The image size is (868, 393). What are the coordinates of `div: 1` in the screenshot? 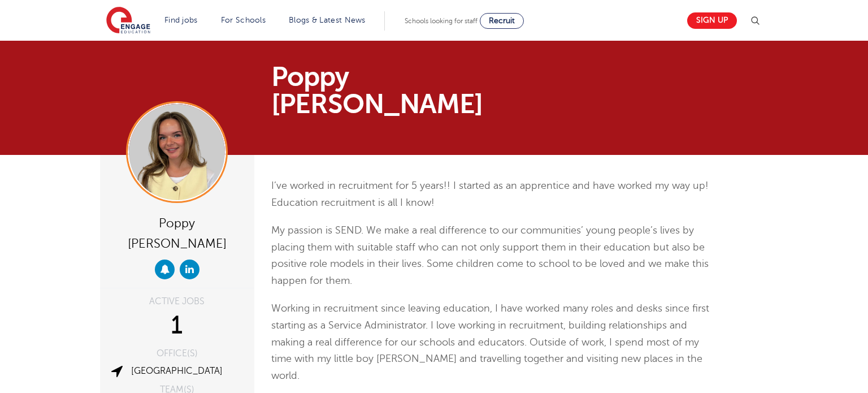 It's located at (177, 325).